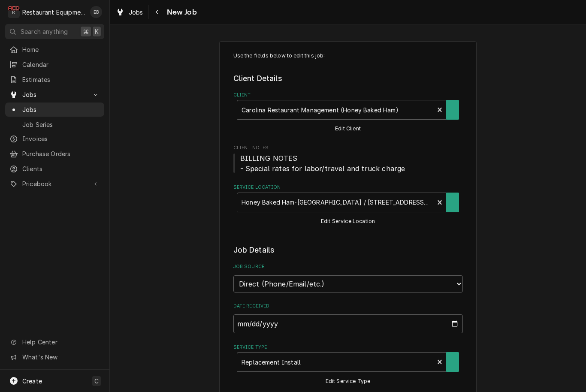 The height and width of the screenshot is (392, 586). Describe the element at coordinates (348, 267) in the screenshot. I see `label: Job Source` at that location.